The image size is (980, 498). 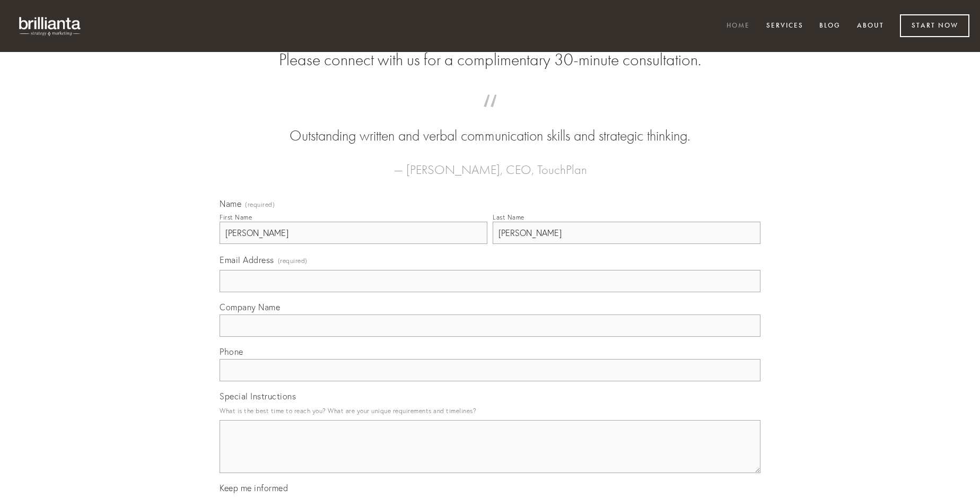 What do you see at coordinates (246, 260) in the screenshot?
I see `span: Email Address` at bounding box center [246, 260].